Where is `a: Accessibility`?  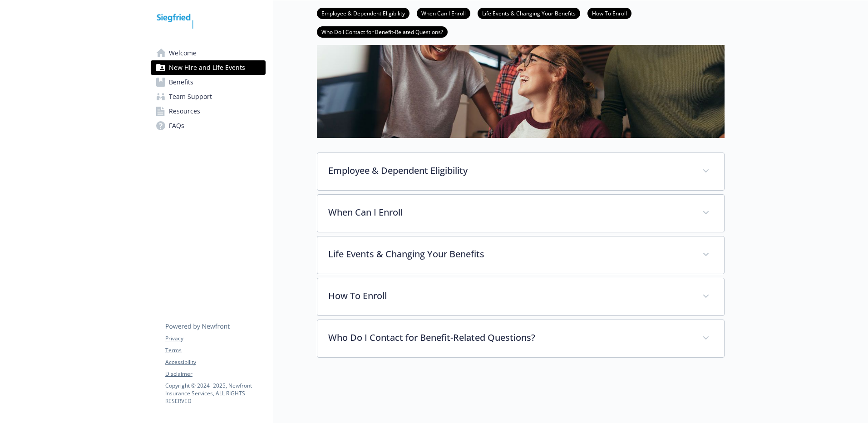 a: Accessibility is located at coordinates (215, 362).